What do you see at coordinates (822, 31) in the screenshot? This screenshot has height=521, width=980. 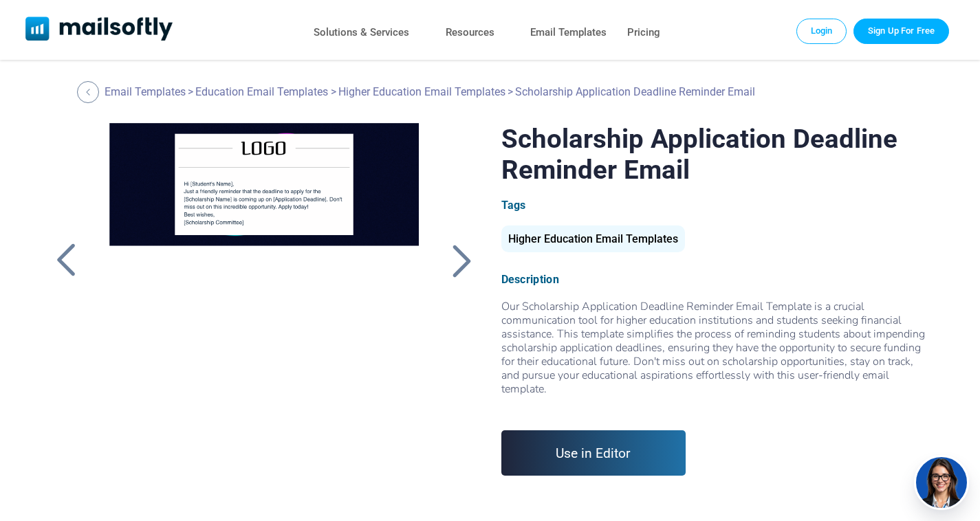 I see `a: Login` at bounding box center [822, 31].